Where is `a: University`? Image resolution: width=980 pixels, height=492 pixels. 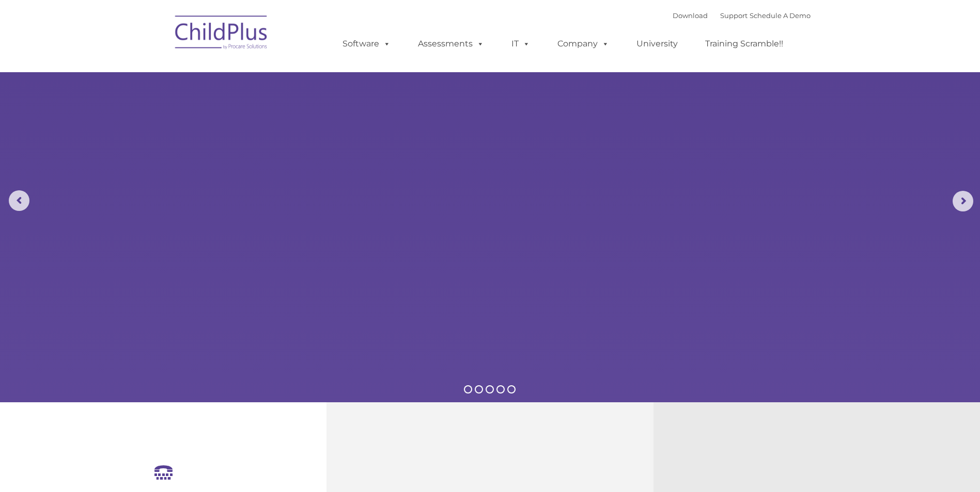 a: University is located at coordinates (657, 44).